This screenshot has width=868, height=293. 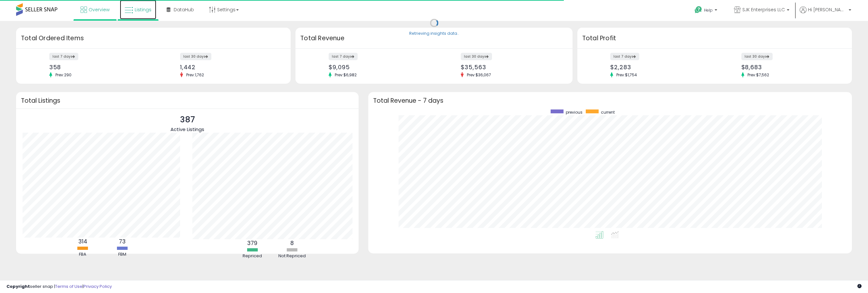 I want to click on i: Get Help, so click(x=698, y=10).